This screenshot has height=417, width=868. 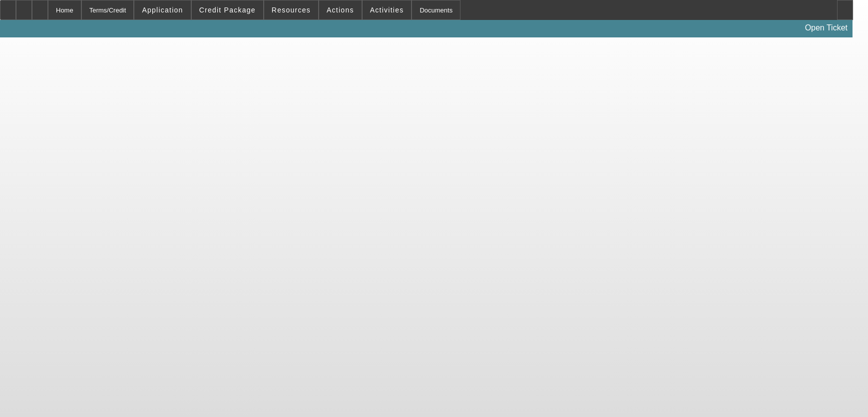 I want to click on button: Application, so click(x=162, y=10).